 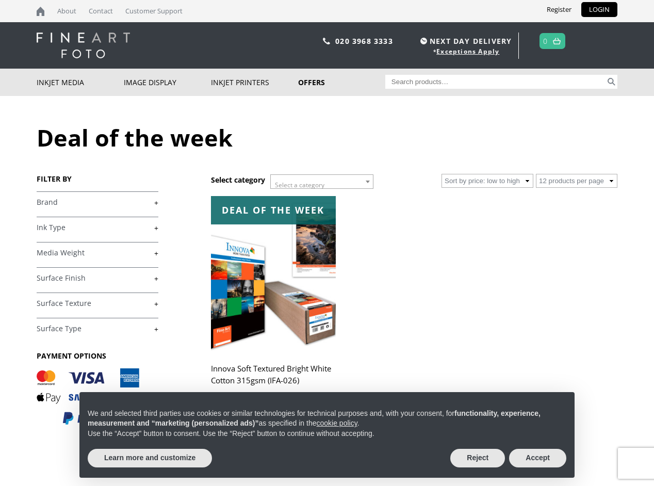 What do you see at coordinates (468, 51) in the screenshot?
I see `a: Exceptions Apply` at bounding box center [468, 51].